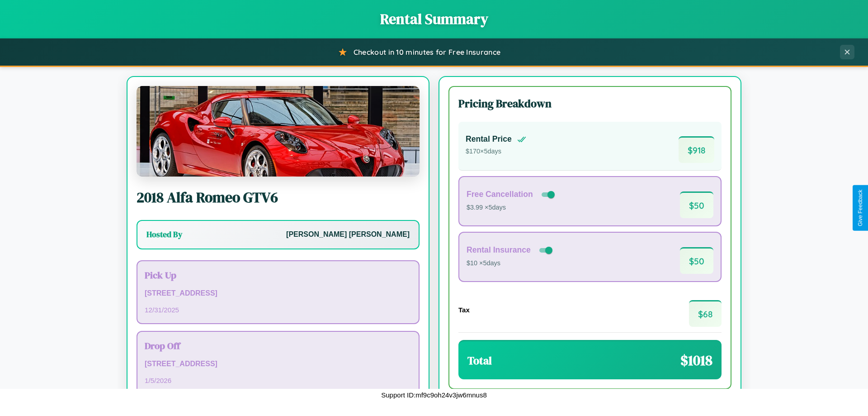  Describe the element at coordinates (697, 150) in the screenshot. I see `span: $ 918` at that location.